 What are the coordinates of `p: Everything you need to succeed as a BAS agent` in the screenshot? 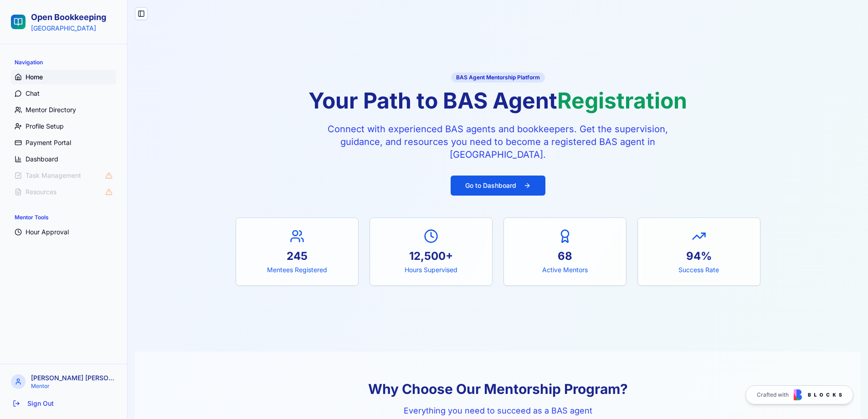 It's located at (498, 411).